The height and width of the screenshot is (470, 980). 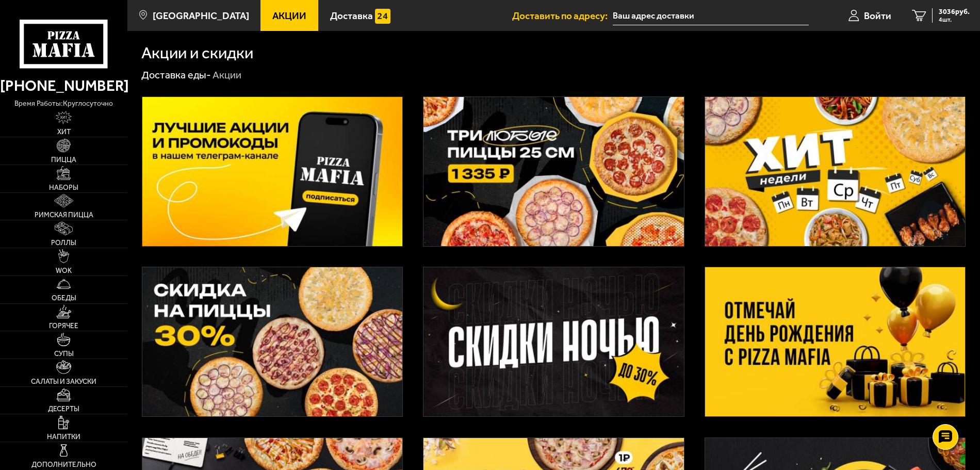 What do you see at coordinates (289, 16) in the screenshot?
I see `span: Акции` at bounding box center [289, 16].